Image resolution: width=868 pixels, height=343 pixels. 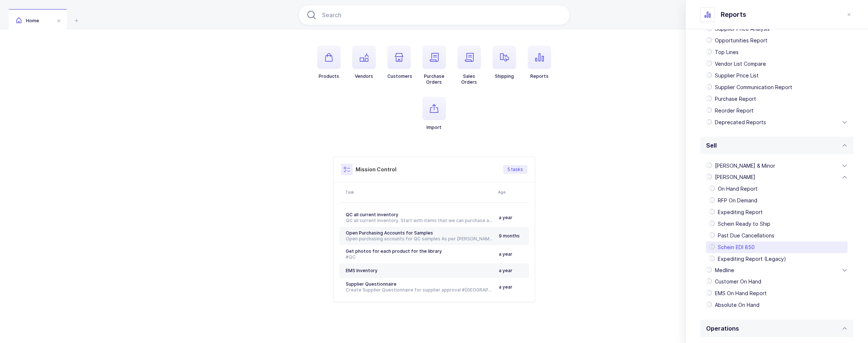 What do you see at coordinates (434, 15) in the screenshot?
I see `input: Search` at bounding box center [434, 15].